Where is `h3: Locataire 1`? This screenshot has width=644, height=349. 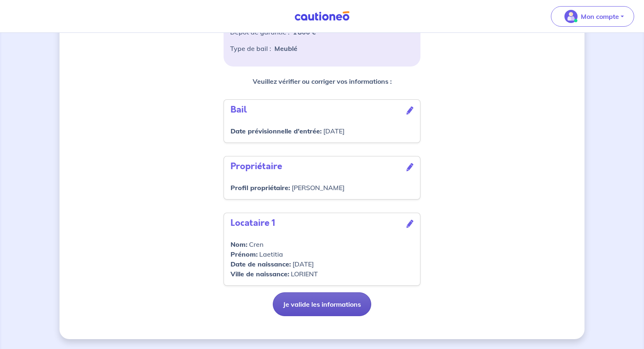
h3: Locataire 1 is located at coordinates (322, 223).